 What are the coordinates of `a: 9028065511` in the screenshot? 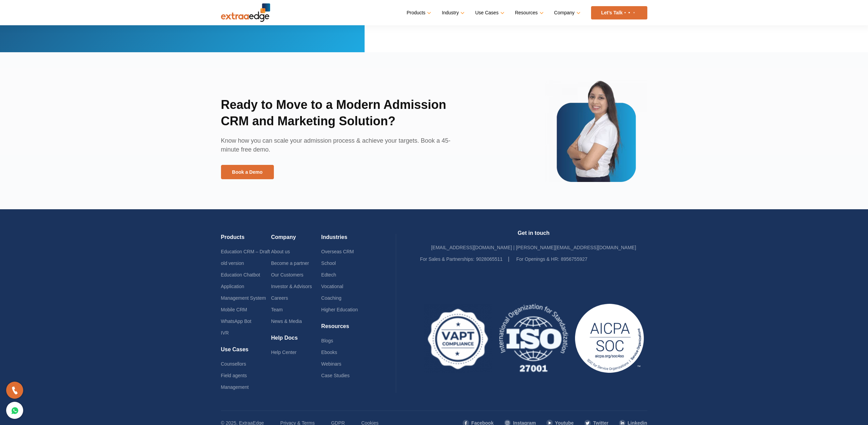 It's located at (489, 259).